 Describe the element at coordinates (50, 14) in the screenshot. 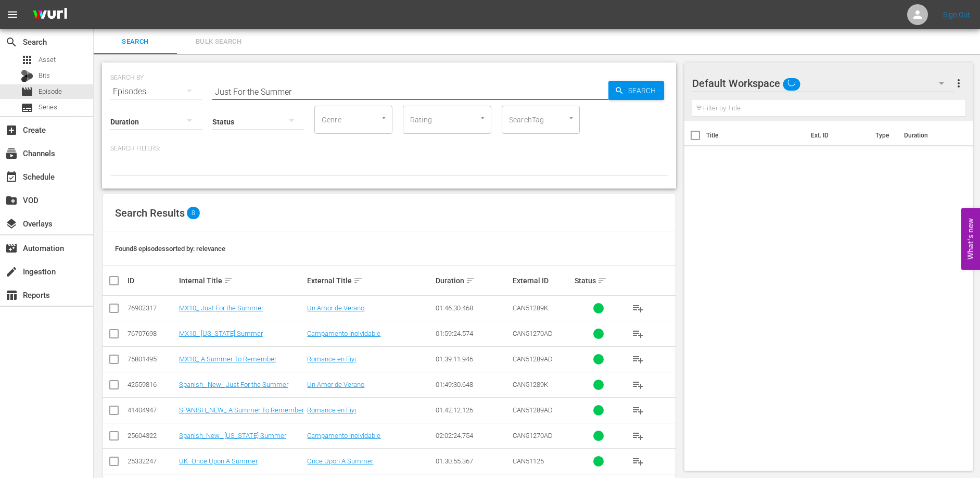

I see `img: ans4CAIJ8jUAAAAAAAAAAAAAAAAAAAAAAAAgQb4GAAAAAAAAAAAAAAAAAAAAAAAAJMjXAAAAAAAAAAAAAAAAAAAAAAAAgAT5G...` at that location.